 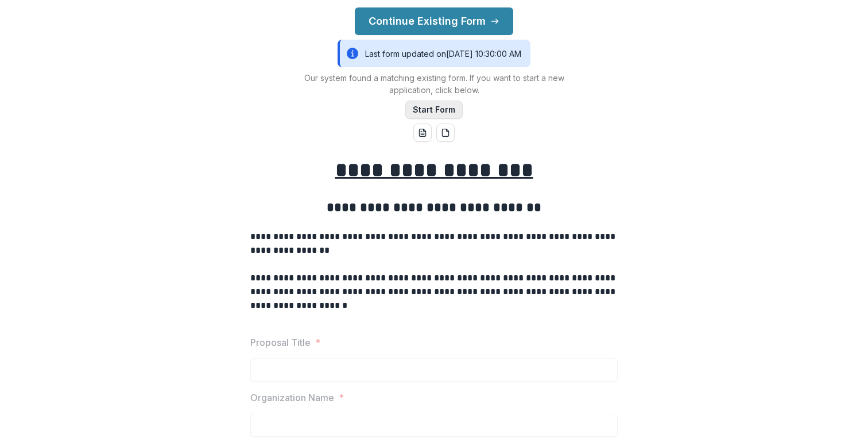 What do you see at coordinates (280, 343) in the screenshot?
I see `p: Proposal Title` at bounding box center [280, 343].